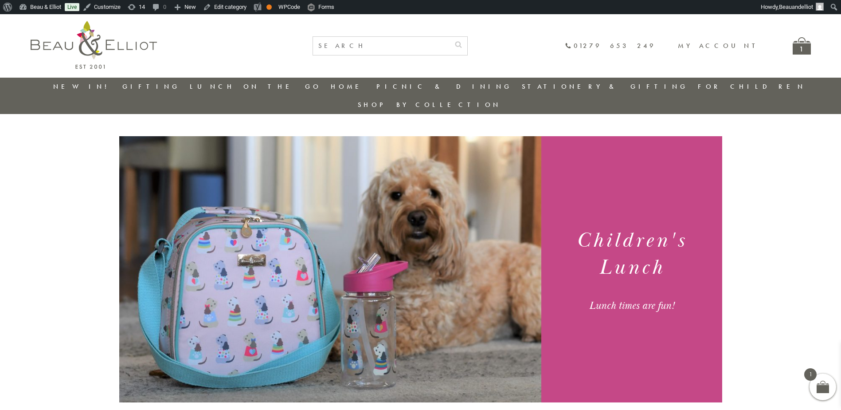 The image size is (841, 410). Describe the element at coordinates (381, 46) in the screenshot. I see `input: SEARCH` at that location.